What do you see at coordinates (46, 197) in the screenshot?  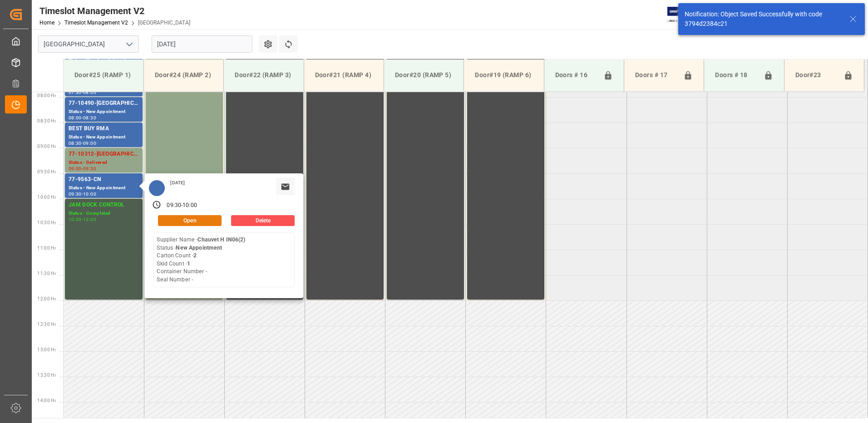 I see `span: 10:00 Hr` at bounding box center [46, 197].